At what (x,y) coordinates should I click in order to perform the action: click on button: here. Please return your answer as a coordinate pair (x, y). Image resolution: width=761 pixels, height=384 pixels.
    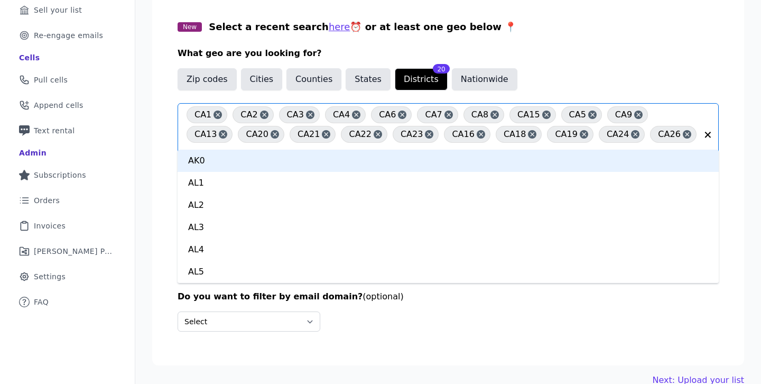
    Looking at the image, I should click on (339, 27).